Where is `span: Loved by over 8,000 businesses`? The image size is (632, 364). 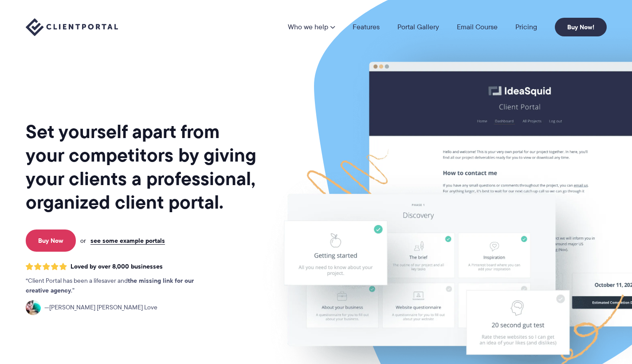 span: Loved by over 8,000 businesses is located at coordinates (116, 266).